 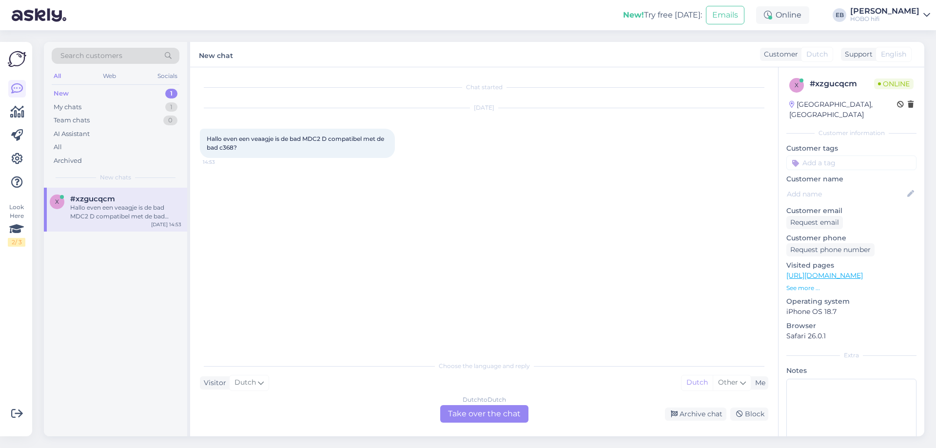 What do you see at coordinates (17, 59) in the screenshot?
I see `img: Askly Logo` at bounding box center [17, 59].